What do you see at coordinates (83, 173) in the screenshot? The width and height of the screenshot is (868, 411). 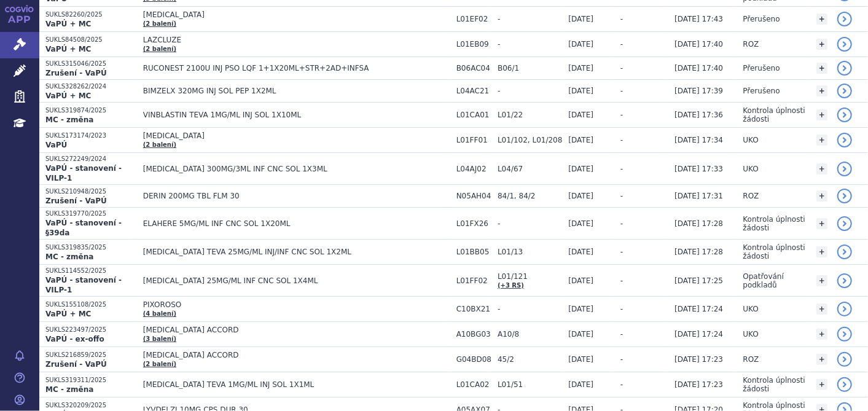 I see `strong: VaPÚ - stanovení - VILP-1` at bounding box center [83, 173].